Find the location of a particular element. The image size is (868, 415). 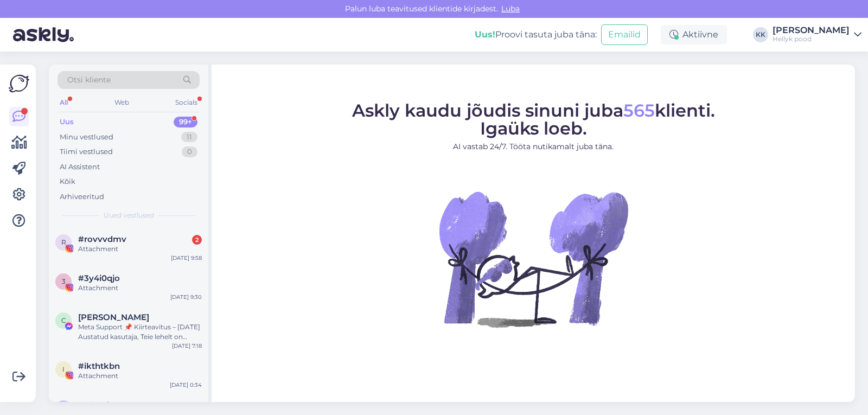

span: Uued vestlused is located at coordinates (129, 216).